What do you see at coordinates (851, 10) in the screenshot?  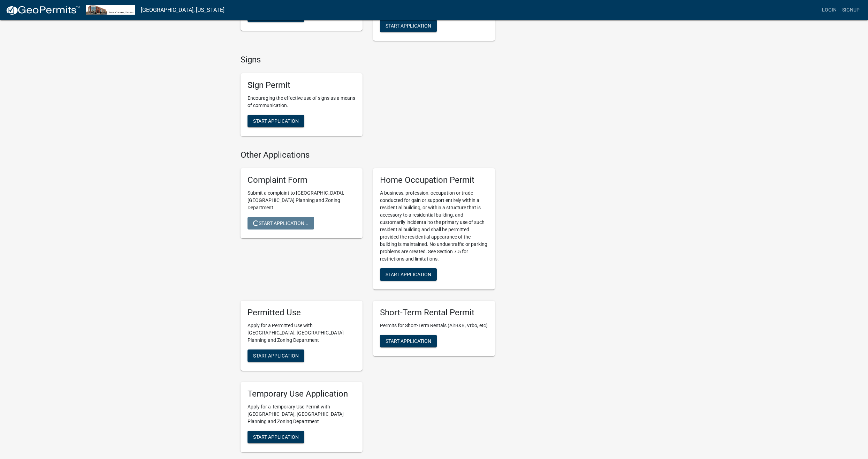 I see `a: Signup` at bounding box center [851, 10].